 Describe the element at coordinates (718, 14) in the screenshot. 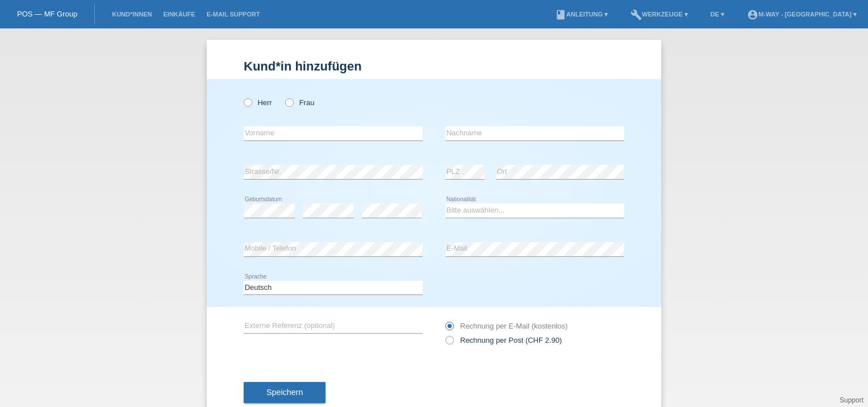

I see `a: DE ▾` at that location.